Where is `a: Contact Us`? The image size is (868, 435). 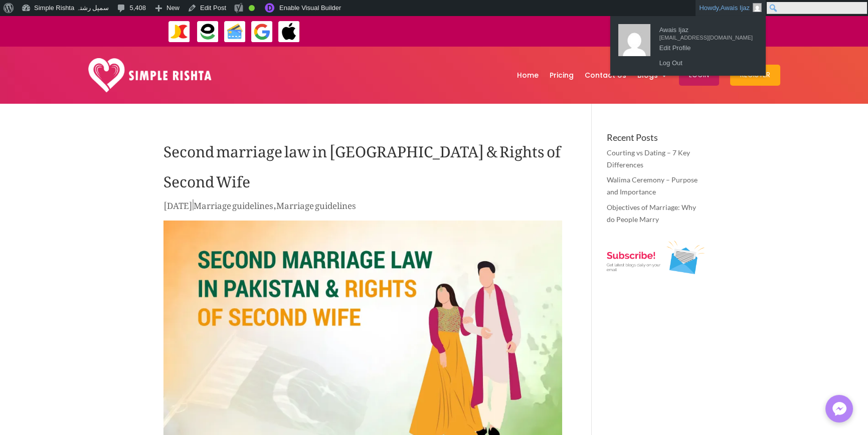 a: Contact Us is located at coordinates (606, 75).